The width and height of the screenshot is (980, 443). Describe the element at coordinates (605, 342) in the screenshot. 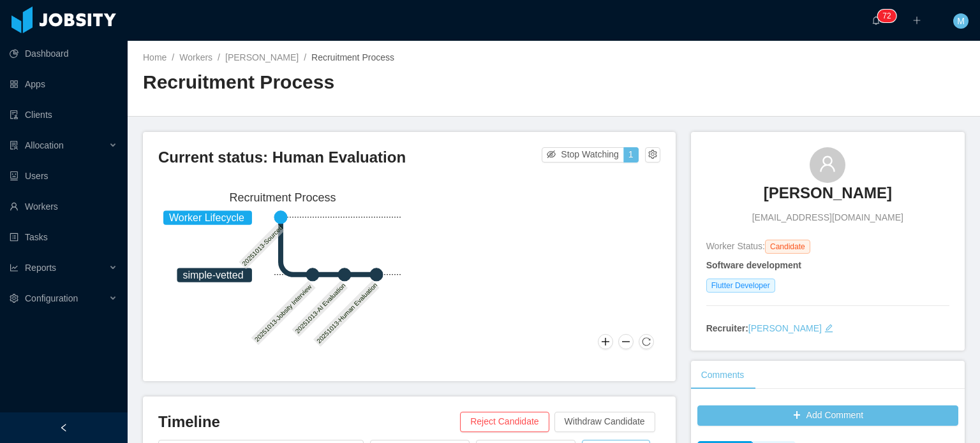

I see `button: Zoom In` at that location.